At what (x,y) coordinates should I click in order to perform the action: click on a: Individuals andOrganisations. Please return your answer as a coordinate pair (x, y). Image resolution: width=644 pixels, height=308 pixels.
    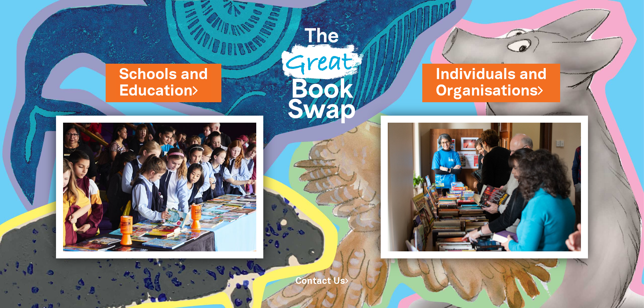
    Looking at the image, I should click on (492, 83).